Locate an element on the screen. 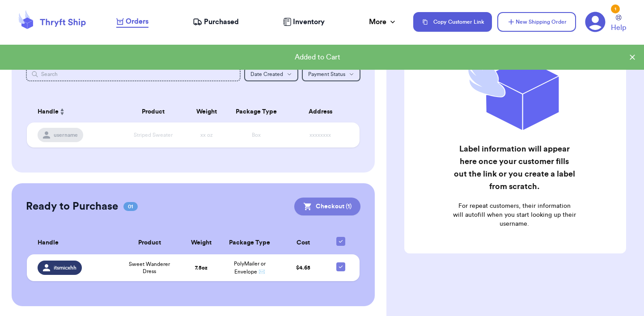 The image size is (644, 316). p: For repeat customers, their information will autofill when you start looking up their username. is located at coordinates (514, 215).